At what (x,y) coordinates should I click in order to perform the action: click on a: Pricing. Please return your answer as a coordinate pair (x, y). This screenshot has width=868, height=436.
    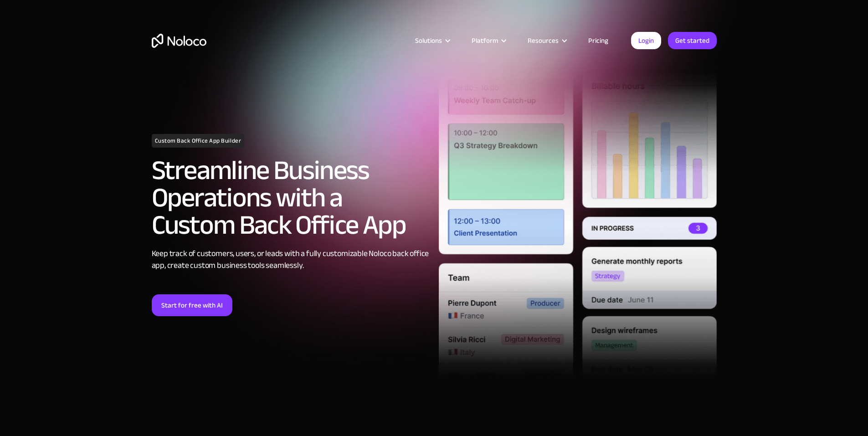
    Looking at the image, I should click on (598, 40).